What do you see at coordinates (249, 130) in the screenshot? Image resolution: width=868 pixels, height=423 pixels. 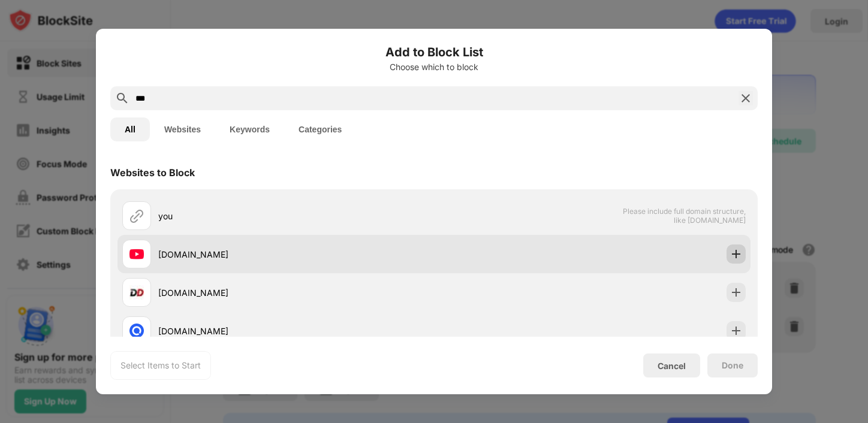 I see `button: Keywords` at bounding box center [249, 130].